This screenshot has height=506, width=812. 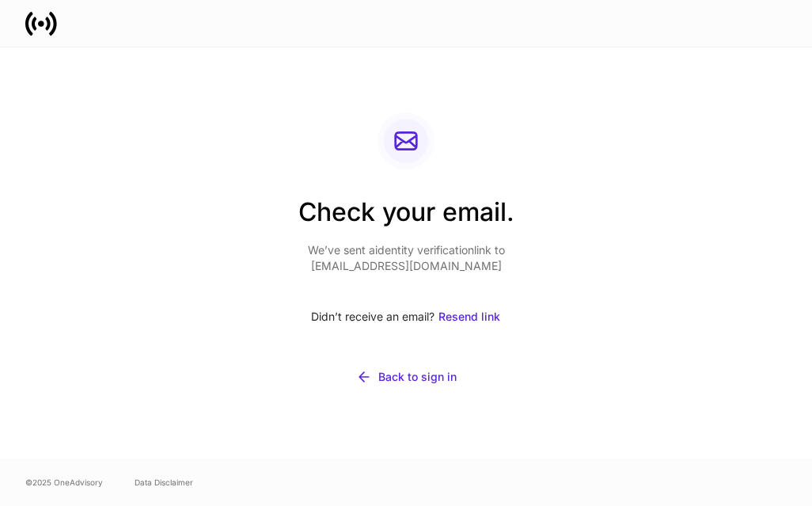 I want to click on button: Resend link, so click(x=470, y=317).